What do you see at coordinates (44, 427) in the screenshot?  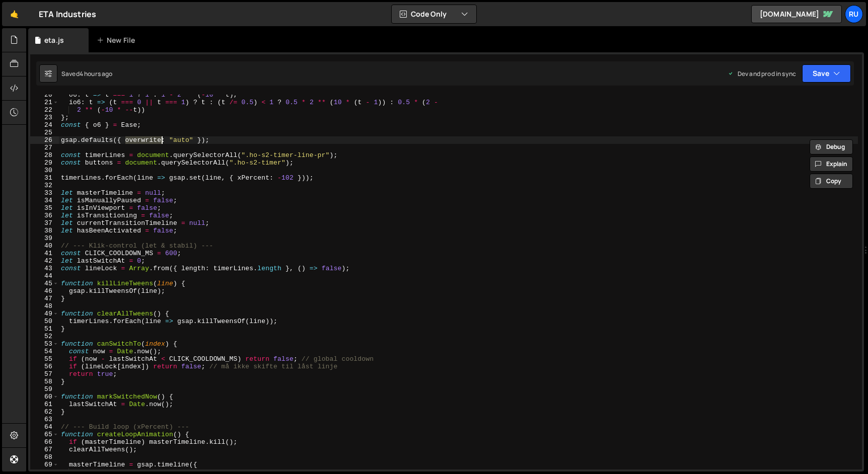 I see `div: 64` at bounding box center [44, 427].